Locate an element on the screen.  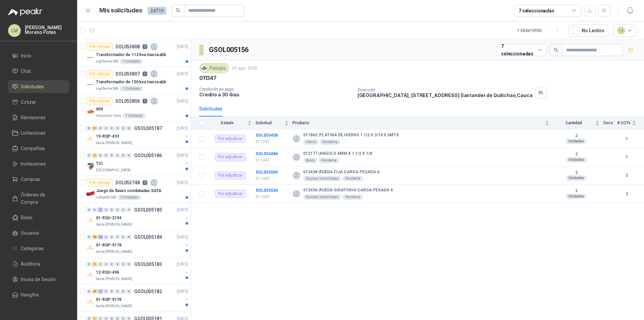
span: 24710 is located at coordinates (157, 11).